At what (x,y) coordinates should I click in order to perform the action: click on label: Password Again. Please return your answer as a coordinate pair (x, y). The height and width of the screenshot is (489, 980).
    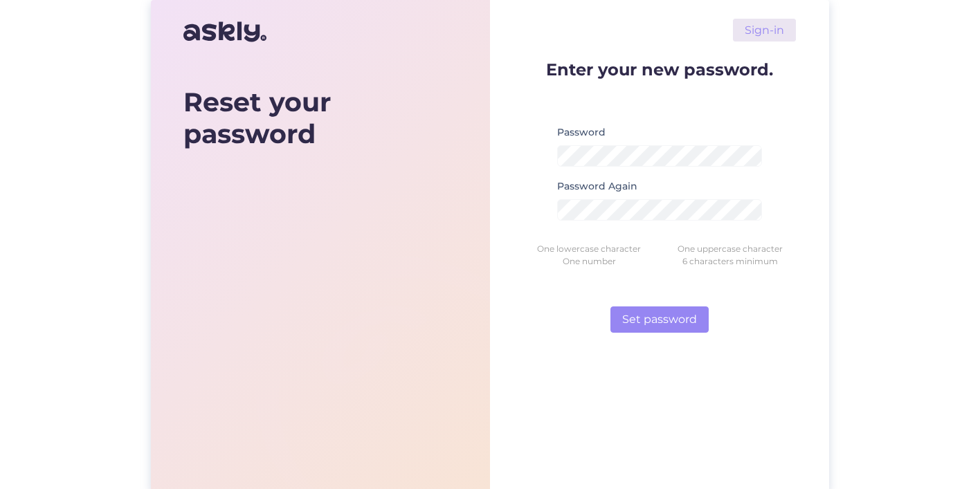
    Looking at the image, I should click on (597, 186).